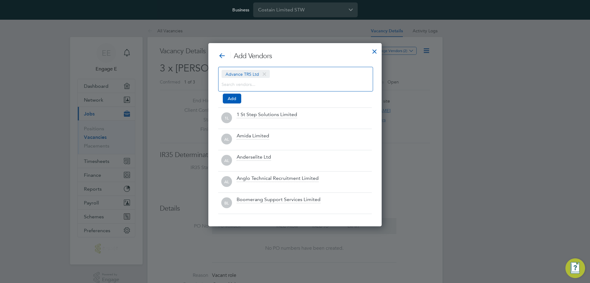 The height and width of the screenshot is (283, 590). I want to click on span: 1L, so click(227, 118).